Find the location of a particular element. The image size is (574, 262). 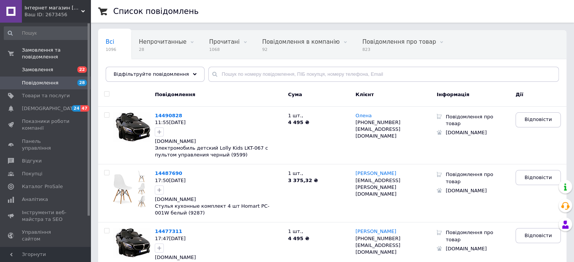

span: 22 is located at coordinates (82, 69).